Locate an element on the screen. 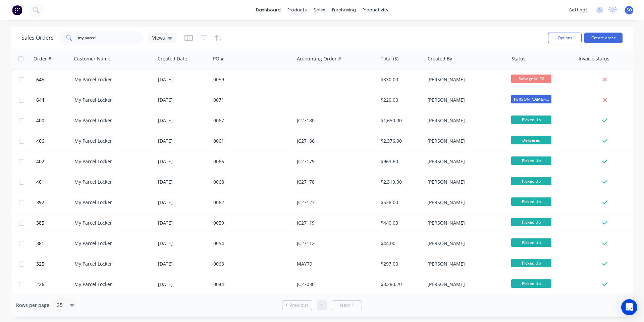  div: 0062 is located at coordinates (251, 203).